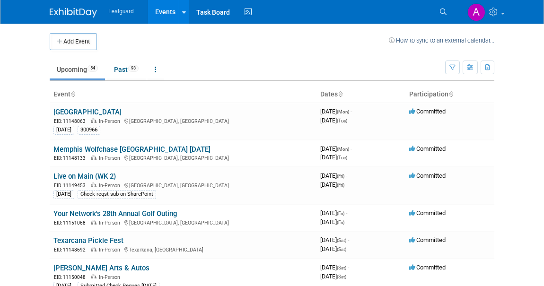 The width and height of the screenshot is (544, 286). What do you see at coordinates (340, 94) in the screenshot?
I see `a: Sort by Start Date` at bounding box center [340, 94].